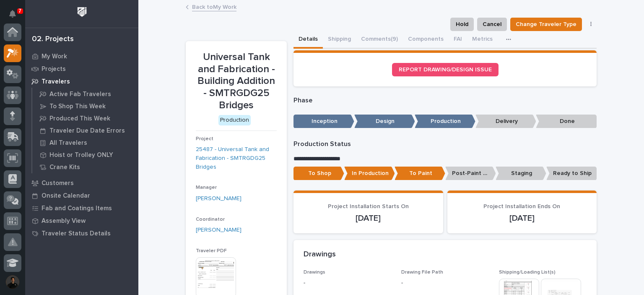 The image size is (644, 295). What do you see at coordinates (64, 167) in the screenshot?
I see `p: Crane Kits` at bounding box center [64, 167].